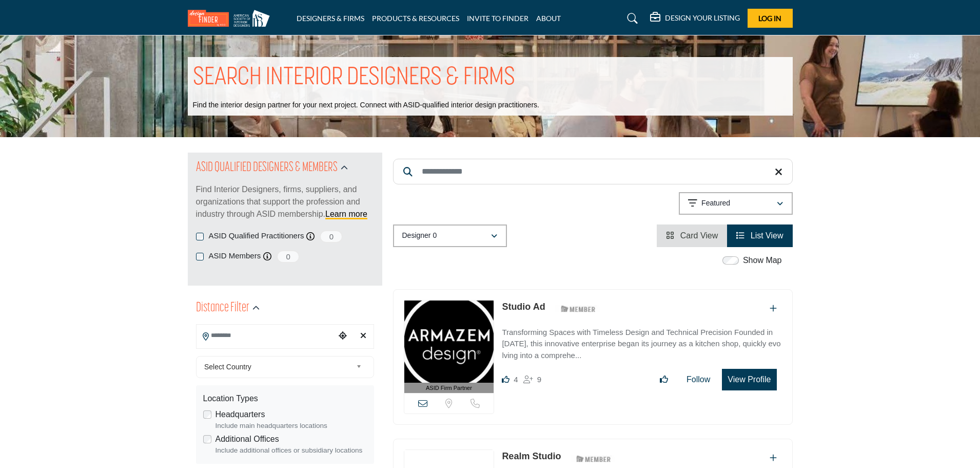  I want to click on a: View List, so click(759, 235).